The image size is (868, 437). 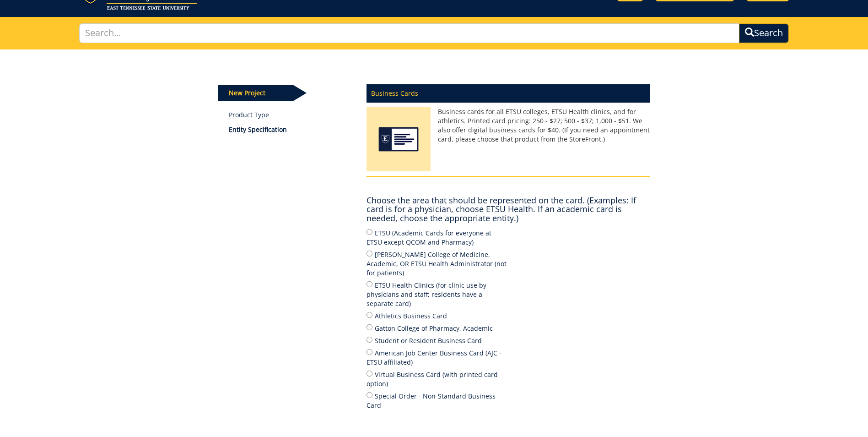 What do you see at coordinates (369, 315) in the screenshot?
I see `input: Athletics Business Card` at bounding box center [369, 315].